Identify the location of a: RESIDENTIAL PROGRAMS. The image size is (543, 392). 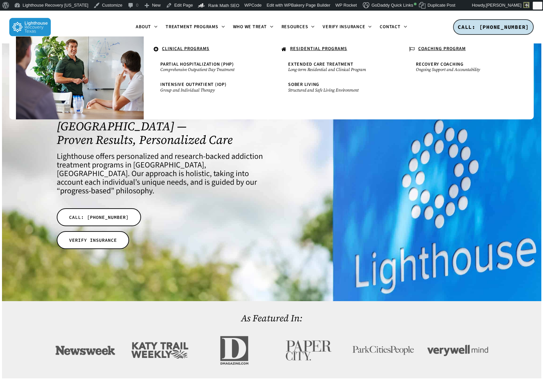
(335, 50).